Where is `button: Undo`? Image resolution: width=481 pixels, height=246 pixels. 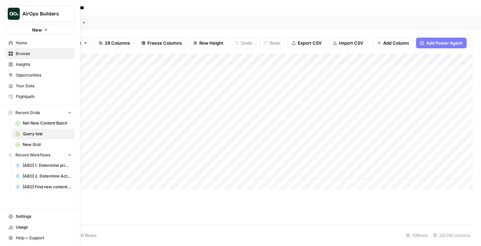 button: Undo is located at coordinates (244, 43).